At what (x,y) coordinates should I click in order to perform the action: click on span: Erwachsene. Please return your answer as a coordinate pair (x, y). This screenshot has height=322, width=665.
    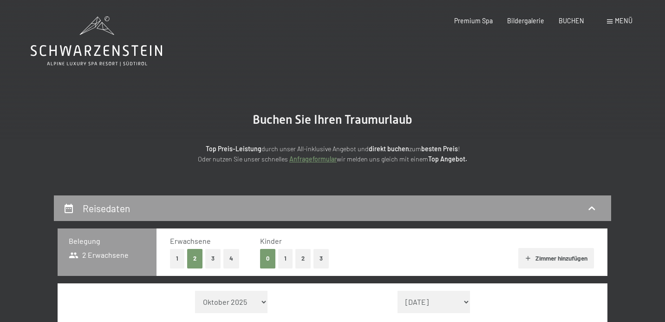
    Looking at the image, I should click on (191, 240).